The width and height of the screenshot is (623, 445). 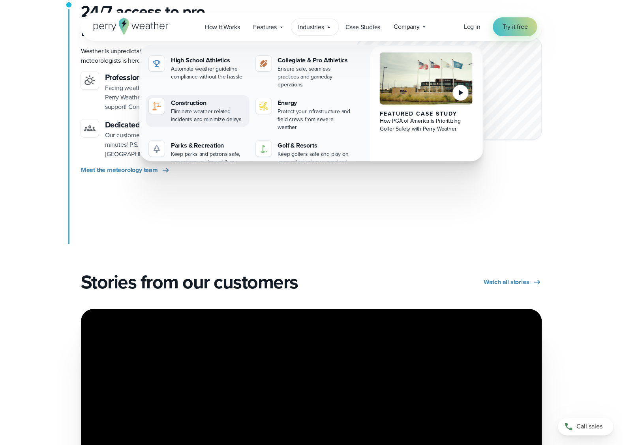 I want to click on a: Collegiate & Pro Athletics Ensure safe, seamless practices and gameday operations, so click(x=305, y=72).